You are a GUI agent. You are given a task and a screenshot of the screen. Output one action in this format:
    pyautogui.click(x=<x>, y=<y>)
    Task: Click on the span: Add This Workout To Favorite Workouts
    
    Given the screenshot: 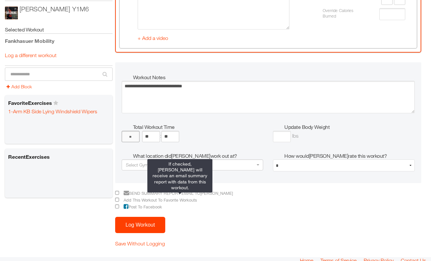 What is the action you would take?
    pyautogui.click(x=158, y=200)
    